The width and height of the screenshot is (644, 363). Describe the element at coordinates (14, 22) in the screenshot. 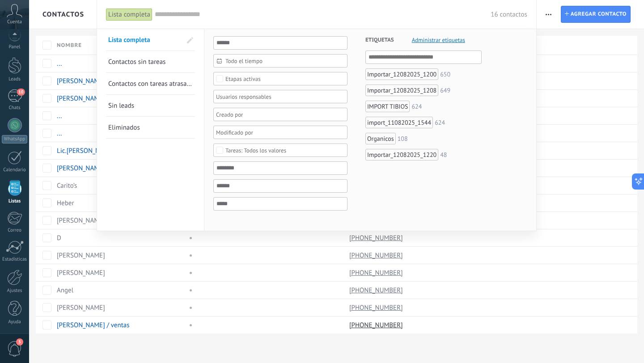

I see `span: Cuenta` at that location.